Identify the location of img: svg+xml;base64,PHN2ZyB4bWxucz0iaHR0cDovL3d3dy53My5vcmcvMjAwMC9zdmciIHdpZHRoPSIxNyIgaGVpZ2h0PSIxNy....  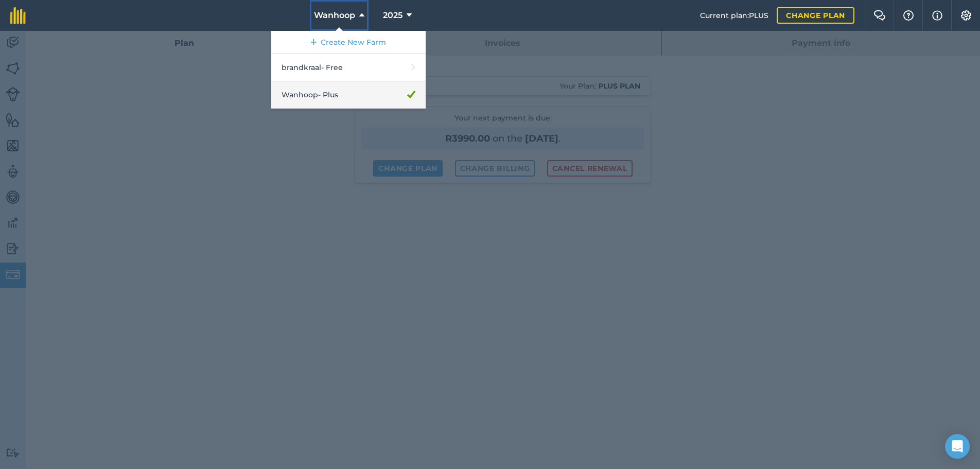
(938, 16).